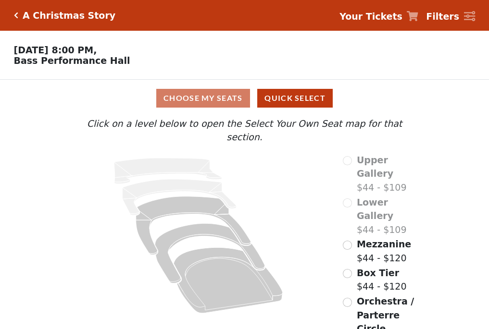 This screenshot has height=329, width=489. I want to click on span: Mezzanine, so click(383, 244).